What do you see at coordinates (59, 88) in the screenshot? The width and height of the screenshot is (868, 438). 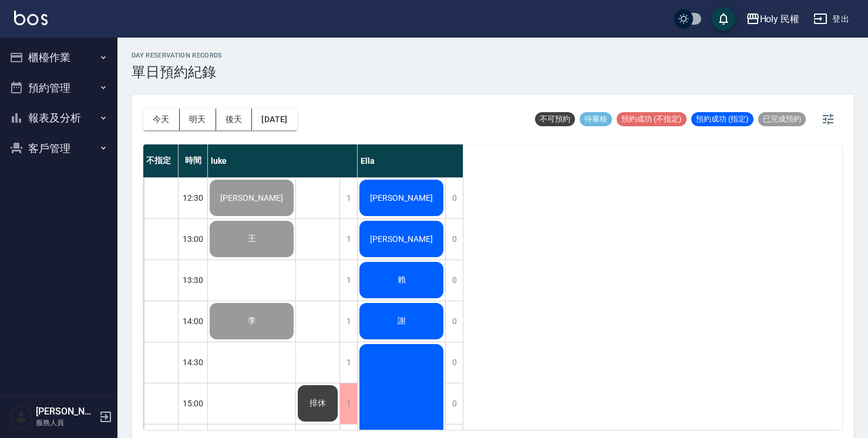 I see `button: 預約管理` at bounding box center [59, 88].